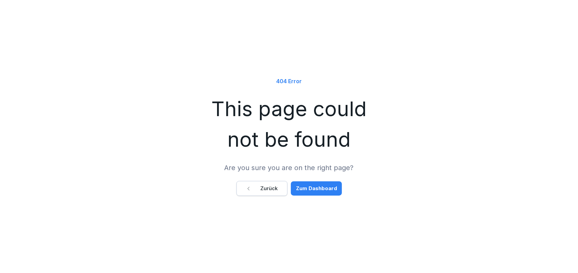 The height and width of the screenshot is (273, 578). What do you see at coordinates (289, 124) in the screenshot?
I see `h1: This page could not be found` at bounding box center [289, 124].